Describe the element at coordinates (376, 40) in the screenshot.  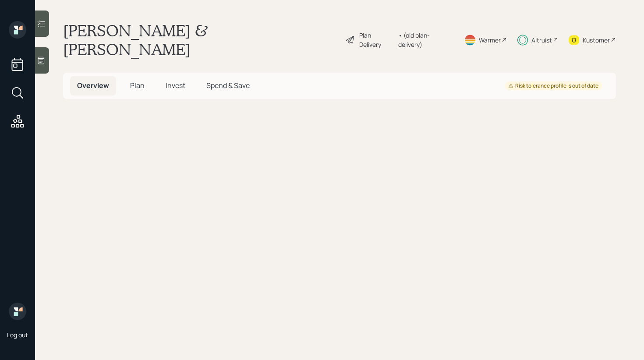
I see `div: Plan Delivery` at that location.